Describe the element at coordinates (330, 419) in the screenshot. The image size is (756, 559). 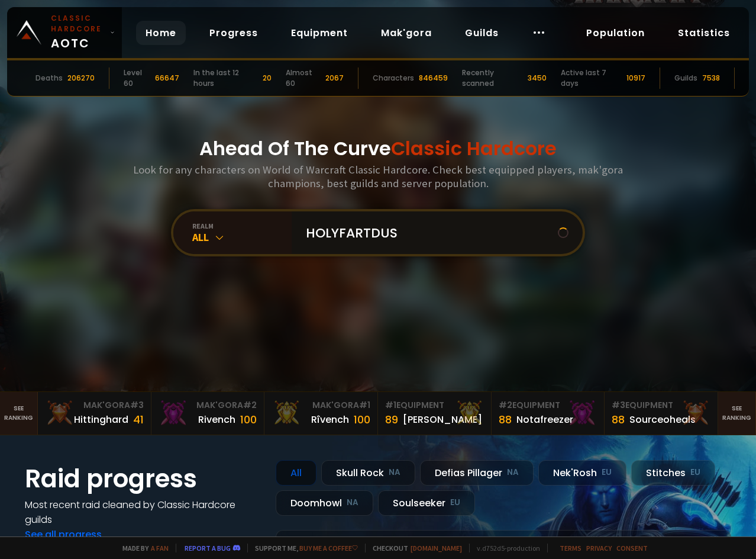
I see `div: Rîvench` at that location.